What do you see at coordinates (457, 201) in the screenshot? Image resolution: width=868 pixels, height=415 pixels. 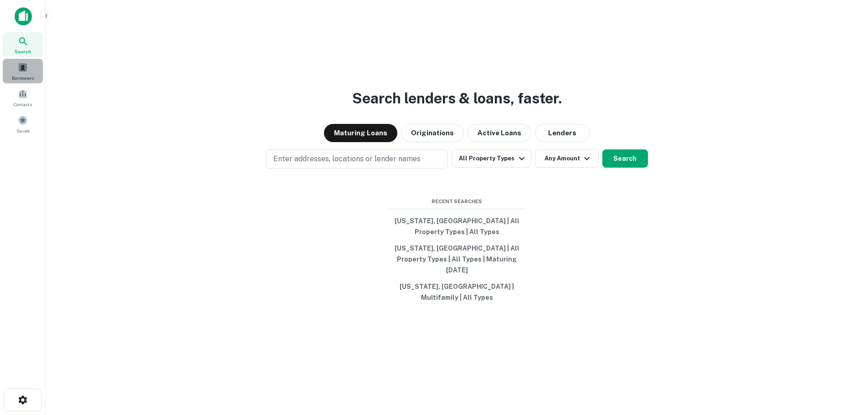 I see `span: Recent Searches` at bounding box center [457, 201].